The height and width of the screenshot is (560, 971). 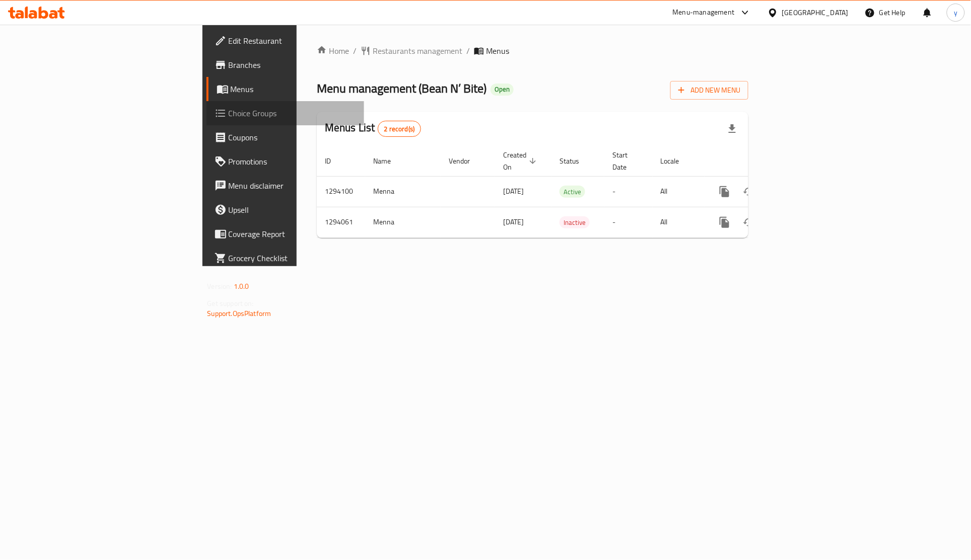 What do you see at coordinates (239, 314) in the screenshot?
I see `a: Support.OpsPlatform` at bounding box center [239, 314].